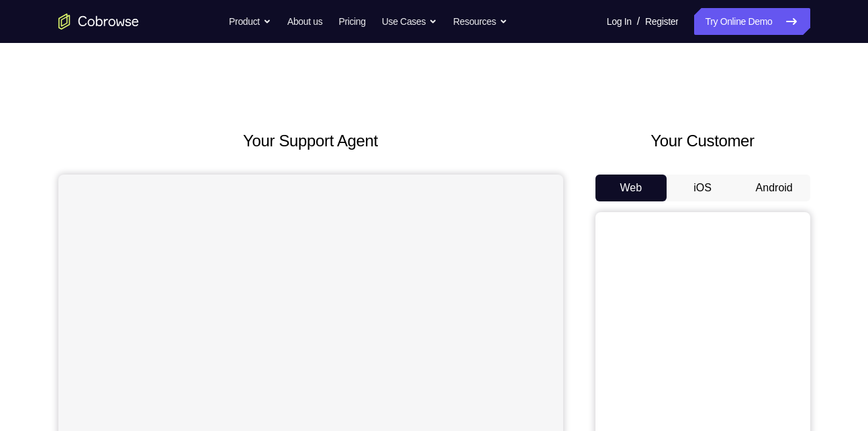 The image size is (868, 431). What do you see at coordinates (99, 21) in the screenshot?
I see `a: Go to the home page` at bounding box center [99, 21].